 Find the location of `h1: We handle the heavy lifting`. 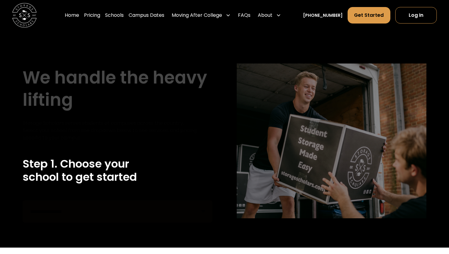

h1: We handle the heavy lifting is located at coordinates (117, 89).